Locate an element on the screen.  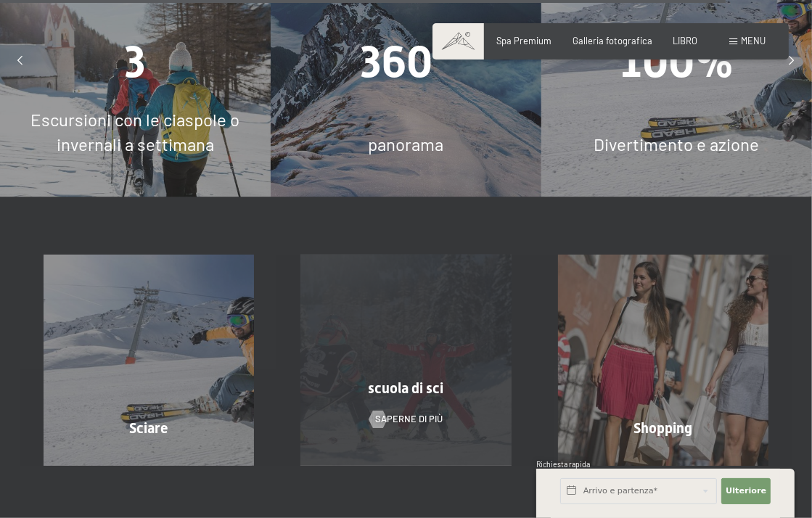
font: 100% is located at coordinates (676, 61).